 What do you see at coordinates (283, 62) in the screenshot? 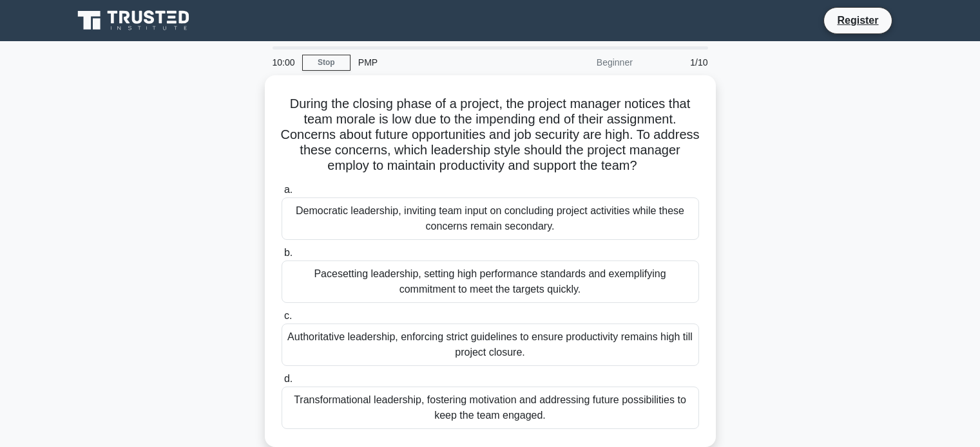
I see `div: 10:00` at bounding box center [283, 62].